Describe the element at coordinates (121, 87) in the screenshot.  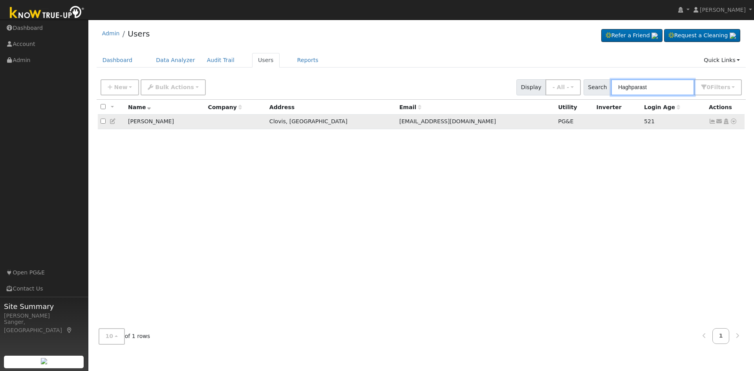
I see `span: New` at that location.